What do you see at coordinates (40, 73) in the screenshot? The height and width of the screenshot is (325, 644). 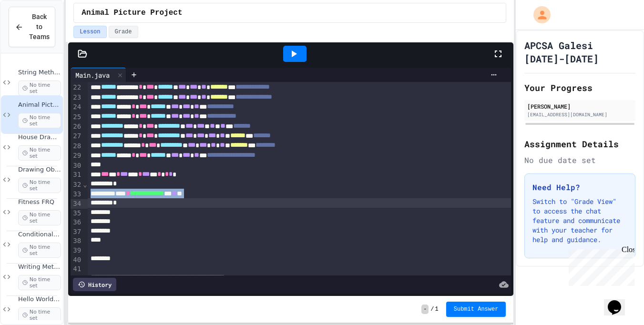 I see `span: String Methods Examples` at bounding box center [40, 73].